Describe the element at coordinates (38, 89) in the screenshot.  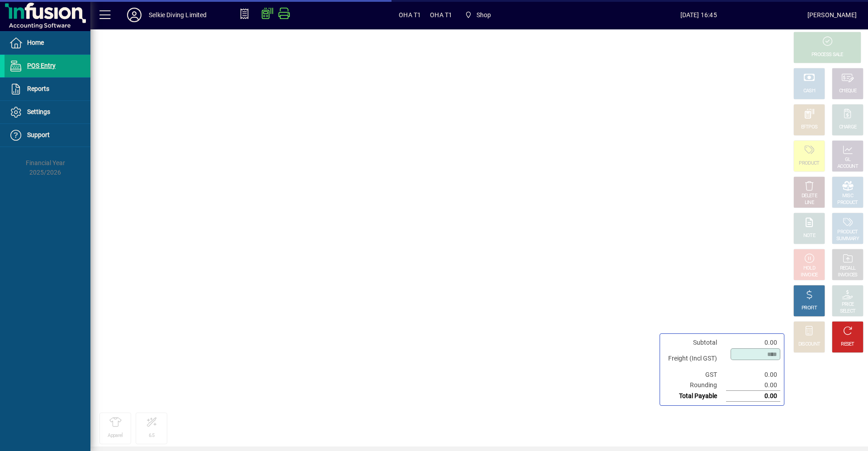
I see `span: Reports` at that location.